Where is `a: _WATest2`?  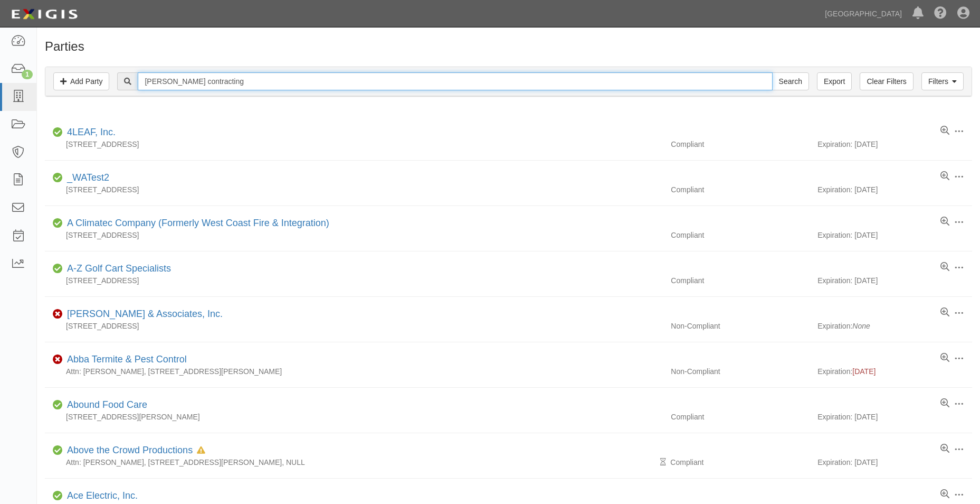 a: _WATest2 is located at coordinates (88, 177).